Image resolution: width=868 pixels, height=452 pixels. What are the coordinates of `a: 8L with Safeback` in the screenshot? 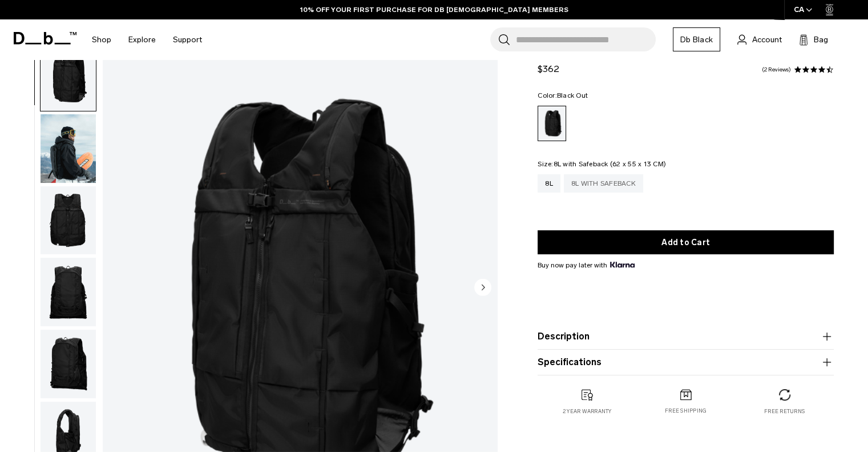 It's located at (603, 183).